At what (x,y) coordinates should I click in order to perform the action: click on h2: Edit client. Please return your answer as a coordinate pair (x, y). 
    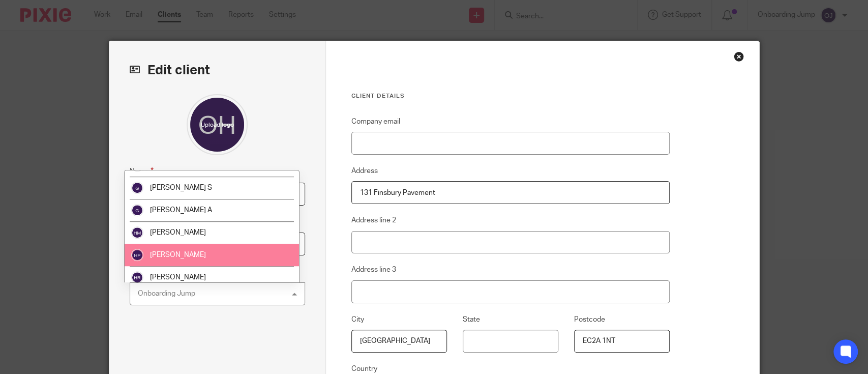
    Looking at the image, I should click on (217, 70).